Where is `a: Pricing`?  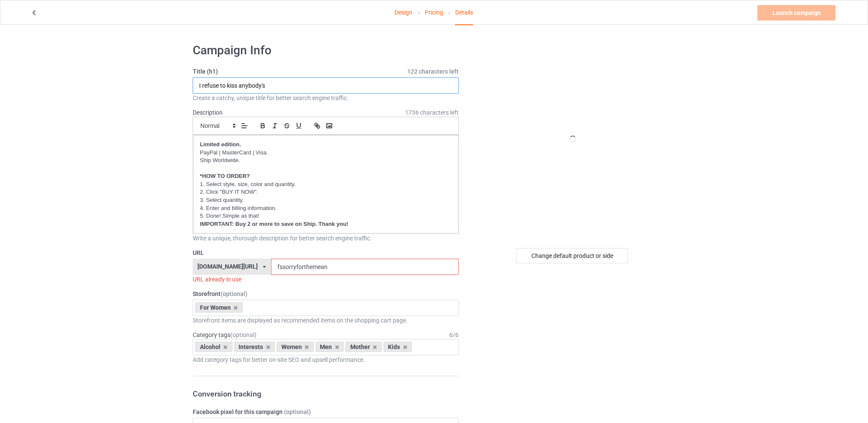 a: Pricing is located at coordinates (433, 12).